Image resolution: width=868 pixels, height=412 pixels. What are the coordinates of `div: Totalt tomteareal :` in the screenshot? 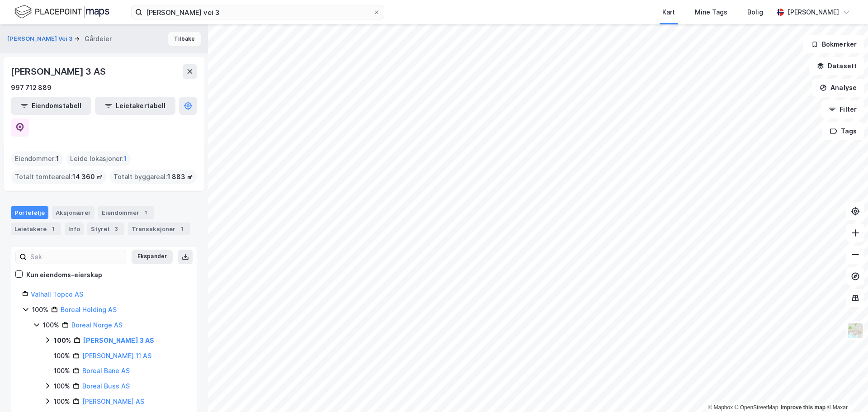 It's located at (59, 177).